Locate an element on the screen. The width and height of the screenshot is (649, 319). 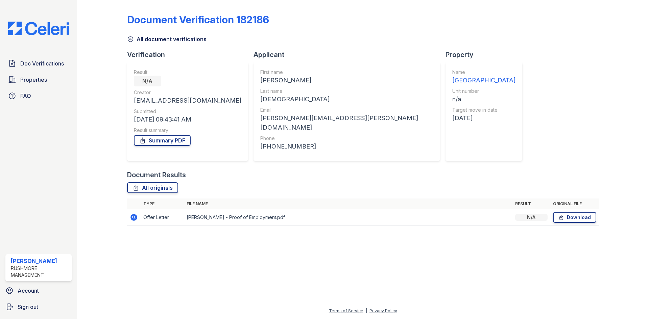
th: File name is located at coordinates (348, 204).